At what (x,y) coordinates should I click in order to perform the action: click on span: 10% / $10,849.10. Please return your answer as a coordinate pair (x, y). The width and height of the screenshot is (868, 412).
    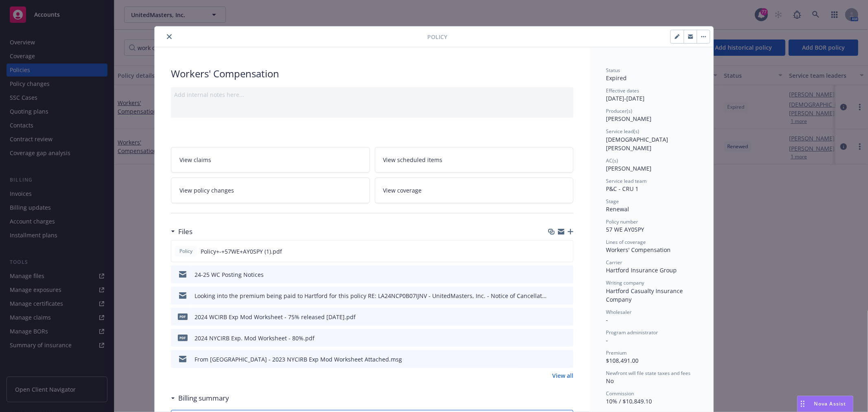
    Looking at the image, I should click on (629, 401).